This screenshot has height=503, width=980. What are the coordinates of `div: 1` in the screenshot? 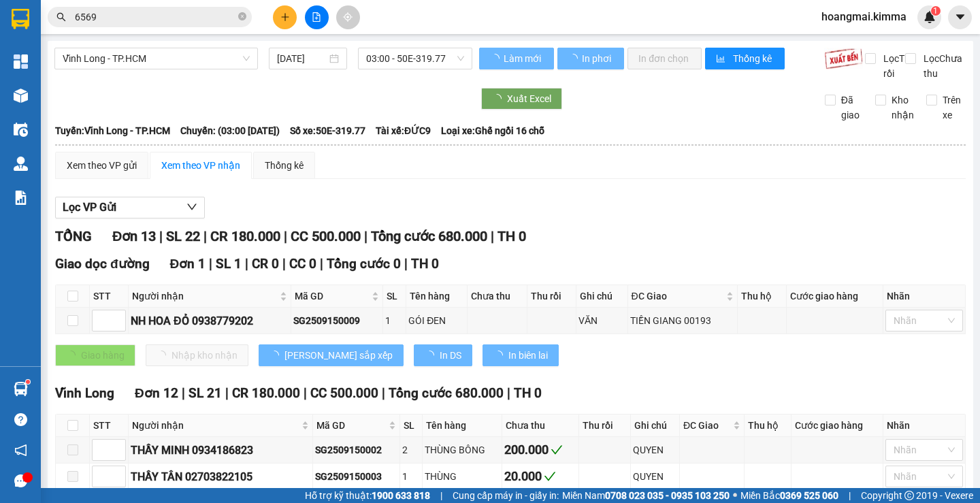 It's located at (395, 321).